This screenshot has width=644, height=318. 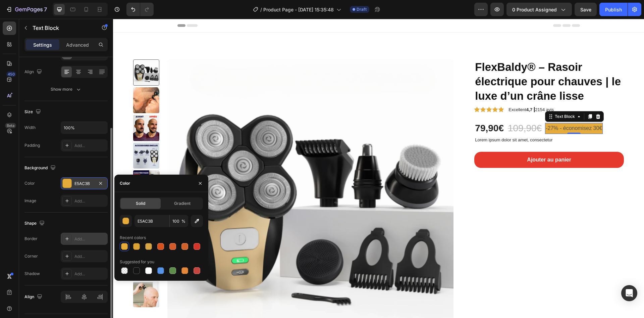 I want to click on button: Publish, so click(x=613, y=9).